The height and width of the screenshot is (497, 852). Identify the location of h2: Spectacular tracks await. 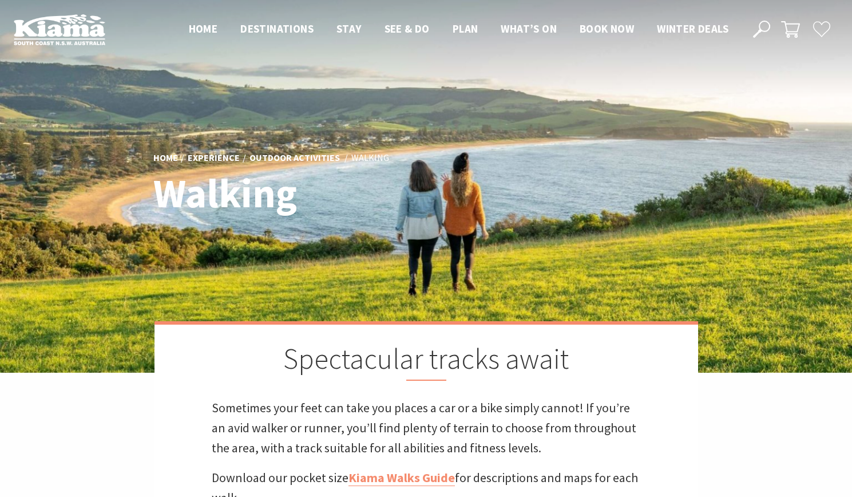
(426, 361).